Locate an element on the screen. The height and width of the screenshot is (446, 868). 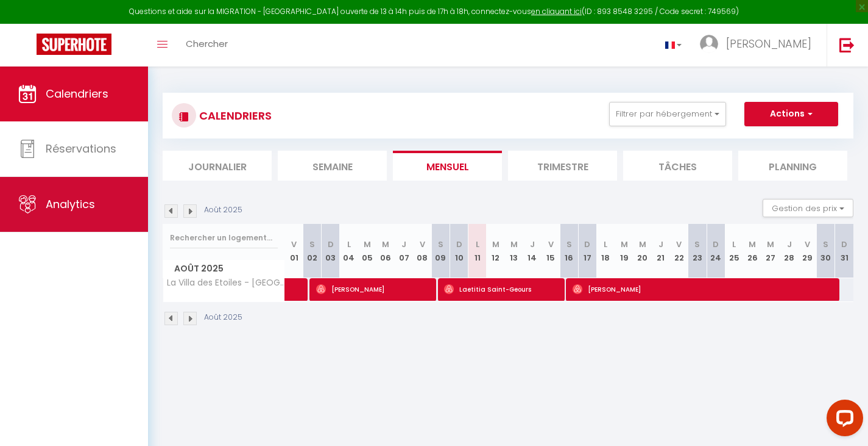
li: Tâches is located at coordinates (677, 165).